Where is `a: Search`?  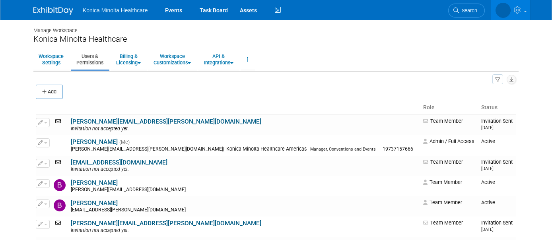 a: Search is located at coordinates (467, 10).